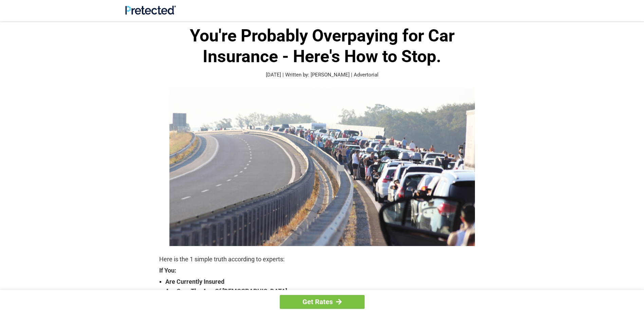  Describe the element at coordinates (322, 302) in the screenshot. I see `a: Get Rates` at that location.